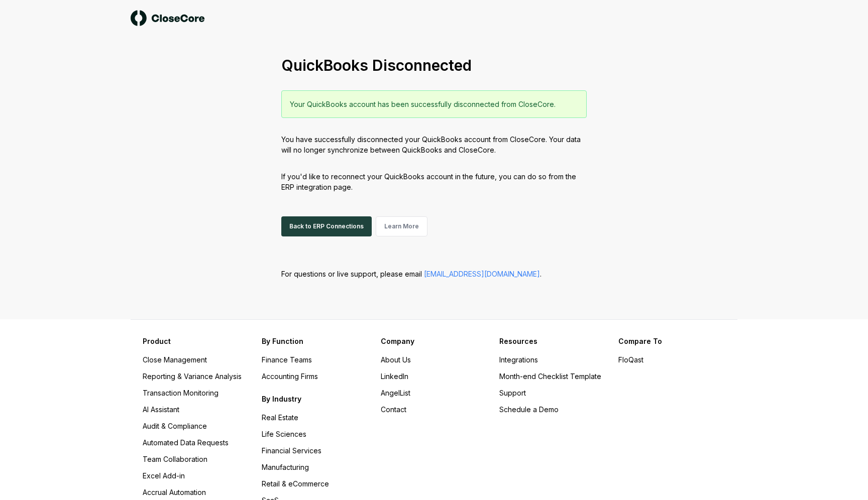  Describe the element at coordinates (434, 65) in the screenshot. I see `h1: QuickBooks Disconnected` at that location.